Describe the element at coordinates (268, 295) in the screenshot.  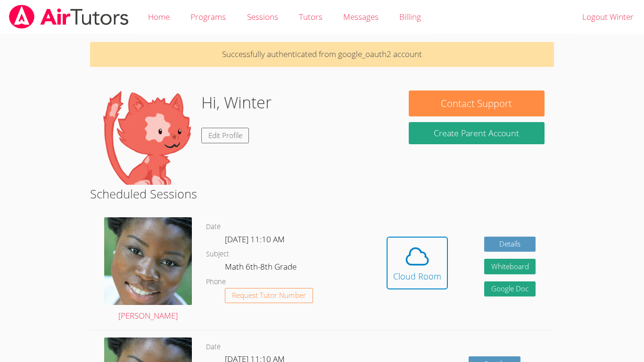
I see `span: Request Tutor Number` at that location.